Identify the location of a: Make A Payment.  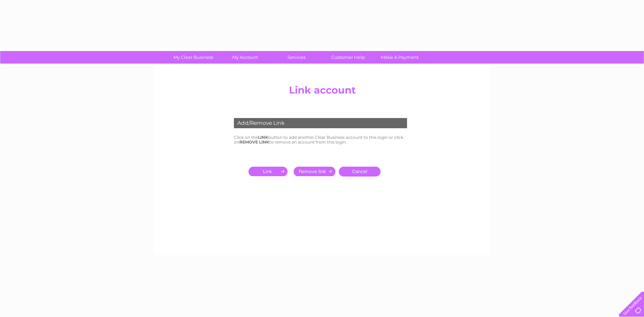
(400, 57).